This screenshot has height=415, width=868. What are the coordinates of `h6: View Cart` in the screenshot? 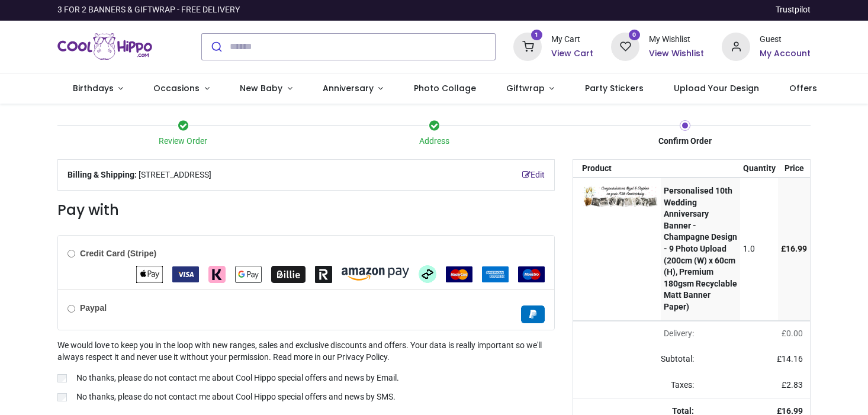 It's located at (572, 54).